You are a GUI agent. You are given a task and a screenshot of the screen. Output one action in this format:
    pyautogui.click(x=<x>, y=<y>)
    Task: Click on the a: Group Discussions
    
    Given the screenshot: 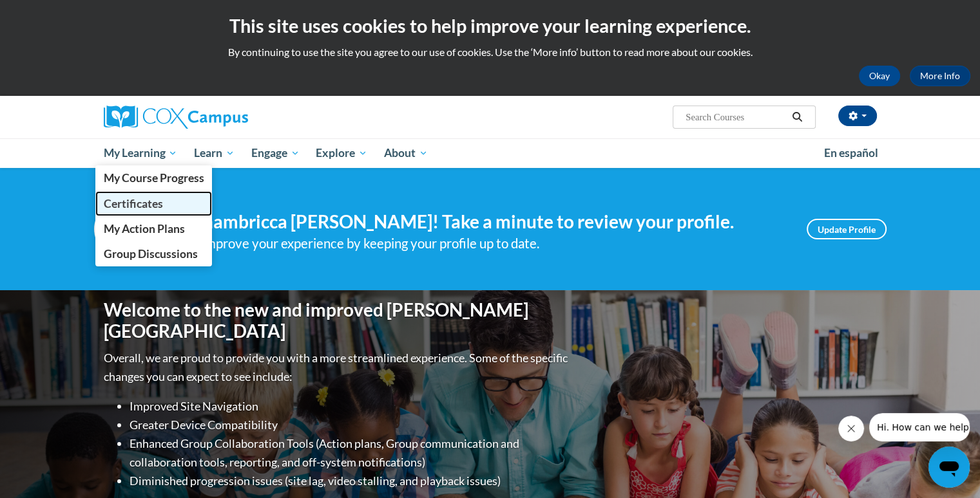 What is the action you would take?
    pyautogui.click(x=154, y=253)
    